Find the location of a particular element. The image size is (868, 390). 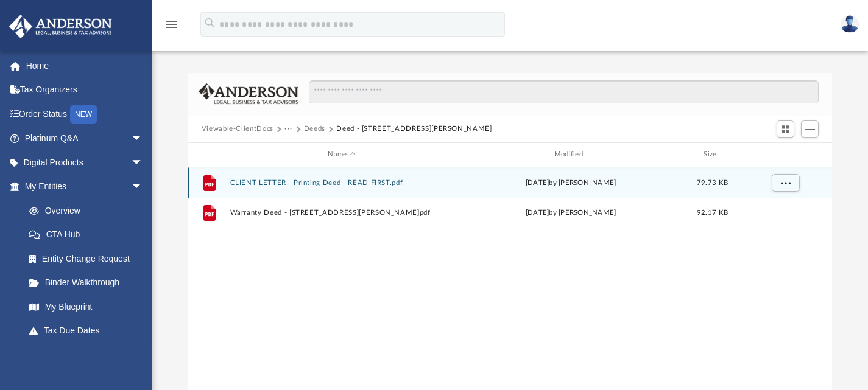

span: 92.17 KB is located at coordinates (712, 213).